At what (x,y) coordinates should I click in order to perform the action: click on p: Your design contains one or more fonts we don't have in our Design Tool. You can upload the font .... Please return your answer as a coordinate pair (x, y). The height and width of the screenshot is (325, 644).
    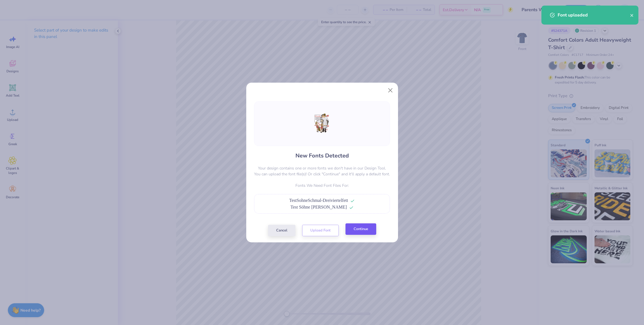
    Looking at the image, I should click on (322, 171).